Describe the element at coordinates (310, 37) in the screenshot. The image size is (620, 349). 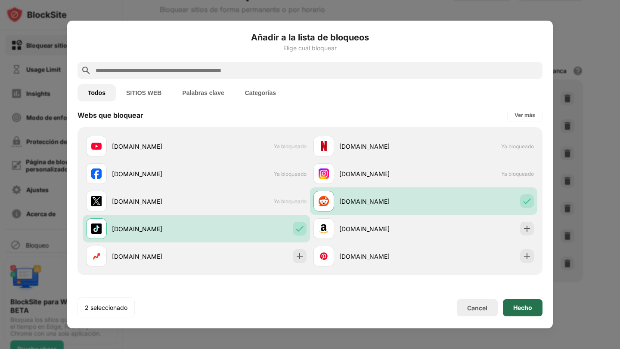
I see `h6: Añadir a la lista de bloqueos` at that location.